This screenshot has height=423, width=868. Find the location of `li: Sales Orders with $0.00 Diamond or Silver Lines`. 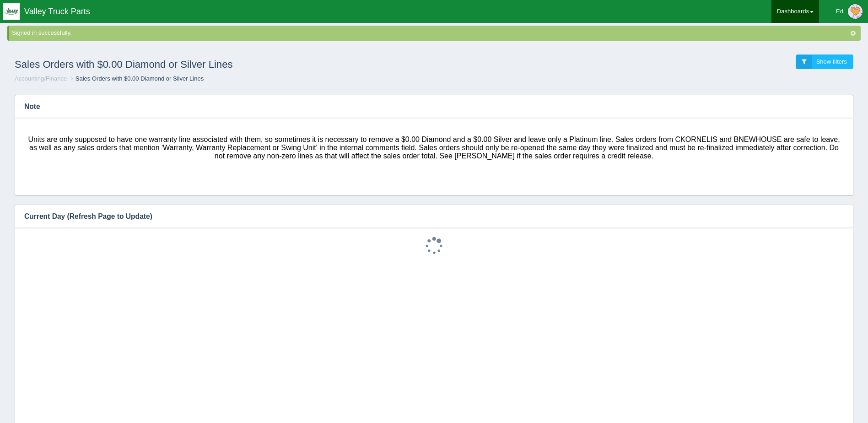

li: Sales Orders with $0.00 Diamond or Silver Lines is located at coordinates (136, 79).